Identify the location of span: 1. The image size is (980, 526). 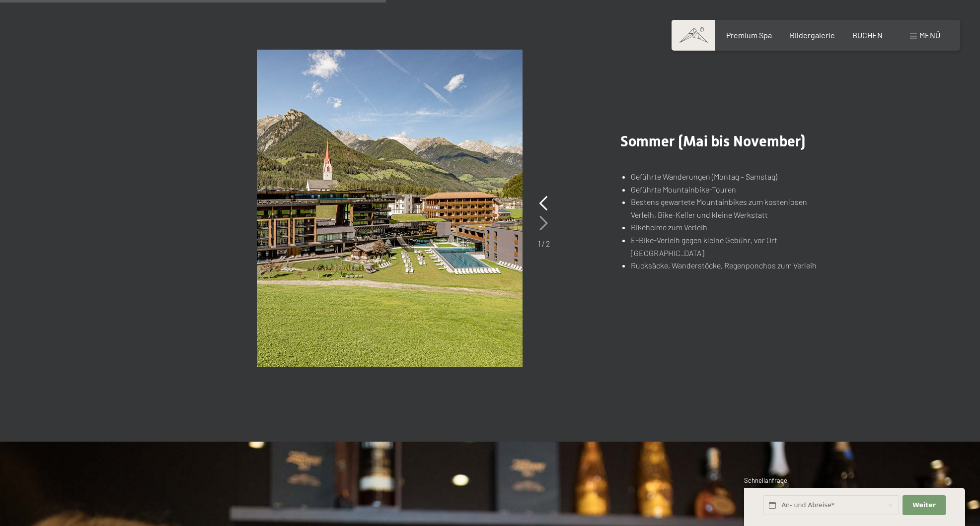
(540, 243).